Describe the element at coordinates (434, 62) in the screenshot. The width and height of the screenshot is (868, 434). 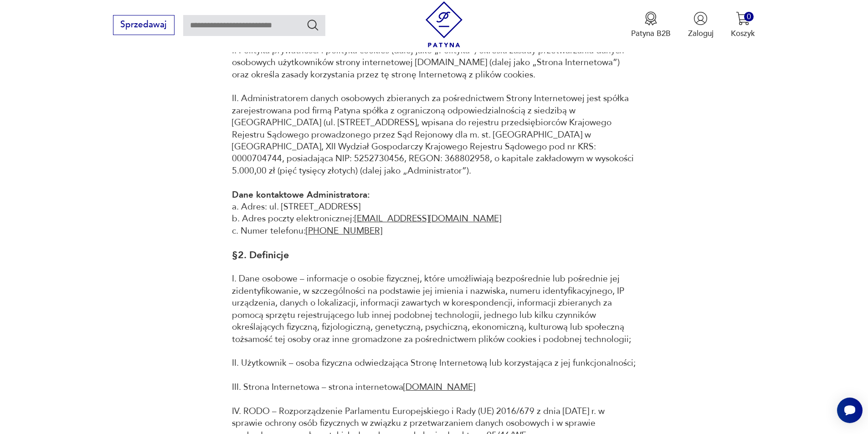
I see `p: I. Polityka prywatności i polityka cookies (dalej jako „Polityka”) określa zasady przetwarzania d...` at that location.